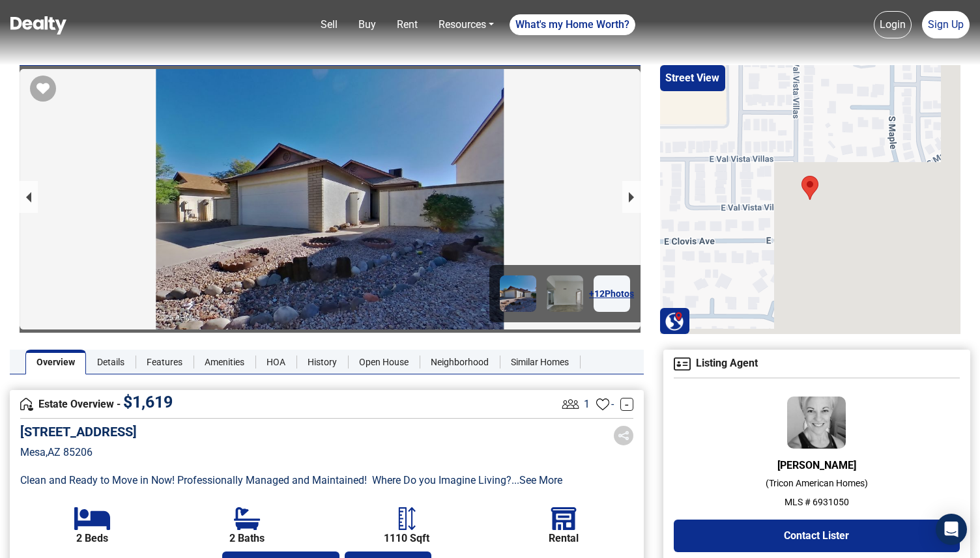  What do you see at coordinates (384, 363) in the screenshot?
I see `a: Open House` at bounding box center [384, 363].